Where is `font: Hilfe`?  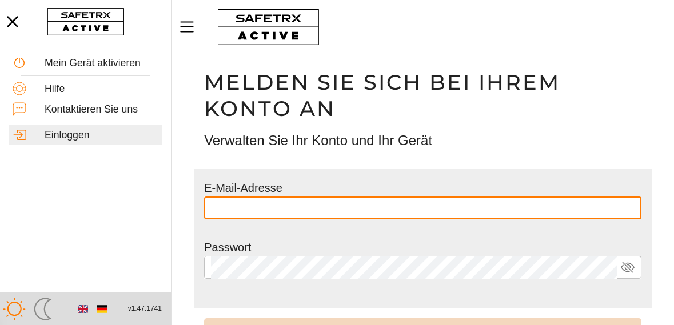 font: Hilfe is located at coordinates (54, 89).